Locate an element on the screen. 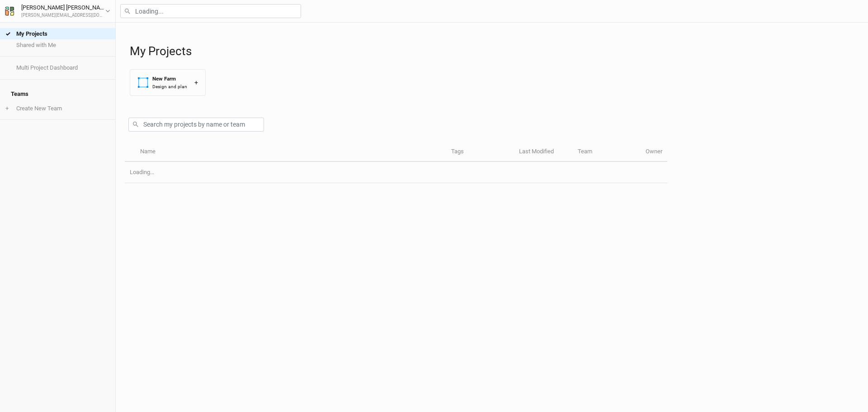  input: Search my projects by name or team is located at coordinates (196, 125).